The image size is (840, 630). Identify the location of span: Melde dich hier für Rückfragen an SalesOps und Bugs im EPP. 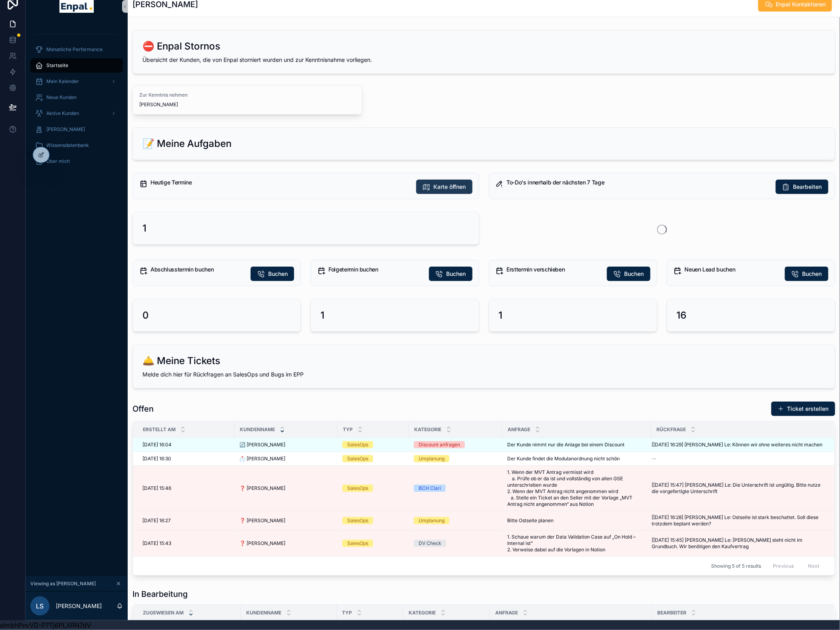
(223, 374).